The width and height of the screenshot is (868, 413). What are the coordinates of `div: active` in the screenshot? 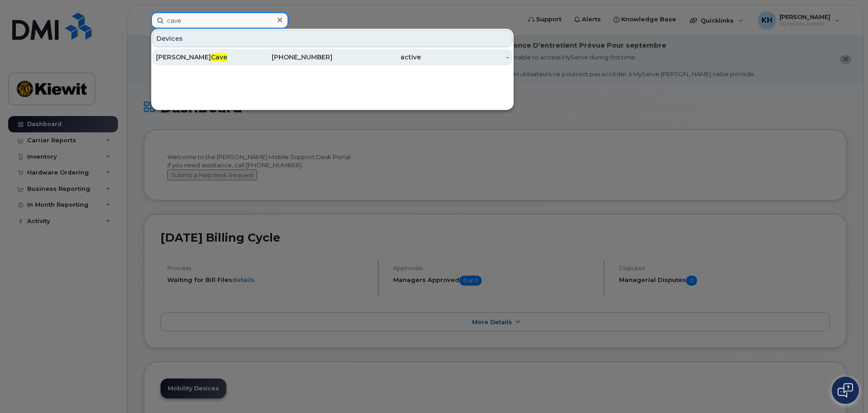 It's located at (377, 57).